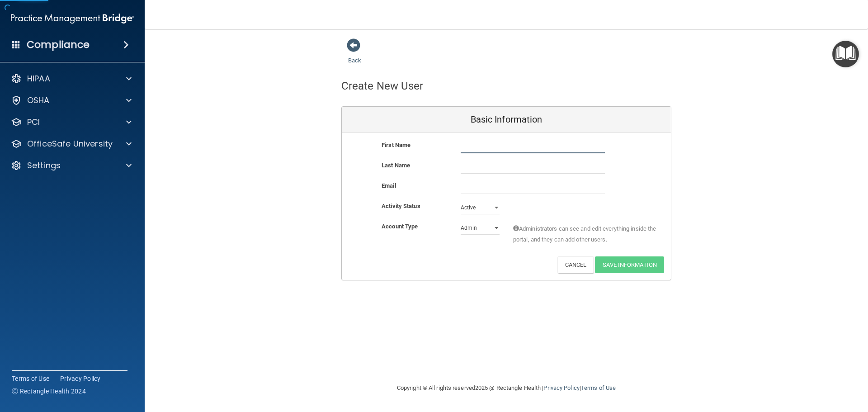 Image resolution: width=868 pixels, height=412 pixels. I want to click on img: PMB logo, so click(73, 19).